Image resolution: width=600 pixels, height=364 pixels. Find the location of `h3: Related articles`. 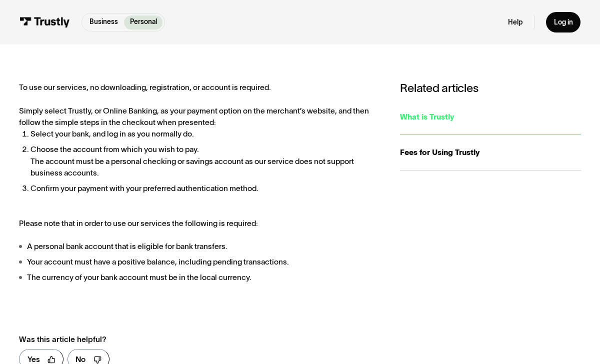

h3: Related articles is located at coordinates (491, 89).